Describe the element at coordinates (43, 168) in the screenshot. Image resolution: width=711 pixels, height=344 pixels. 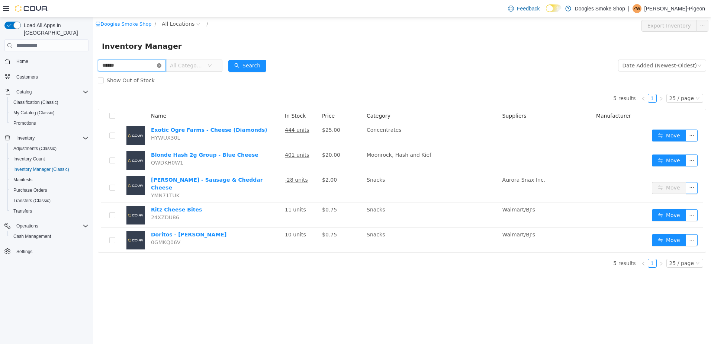
I see `img: Werner - Sausage & Cheddar Cheese placeholder` at that location.